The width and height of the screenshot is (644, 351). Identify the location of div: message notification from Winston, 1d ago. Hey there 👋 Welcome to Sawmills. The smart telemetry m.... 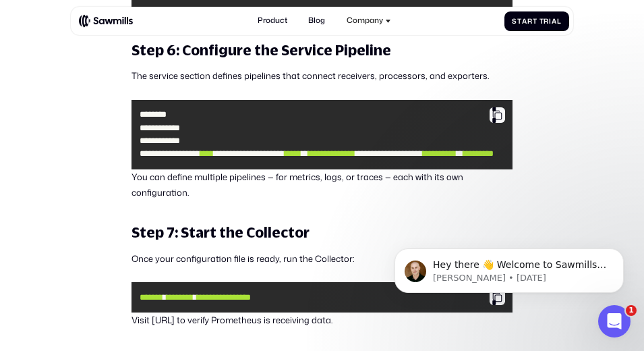
(135, 51).